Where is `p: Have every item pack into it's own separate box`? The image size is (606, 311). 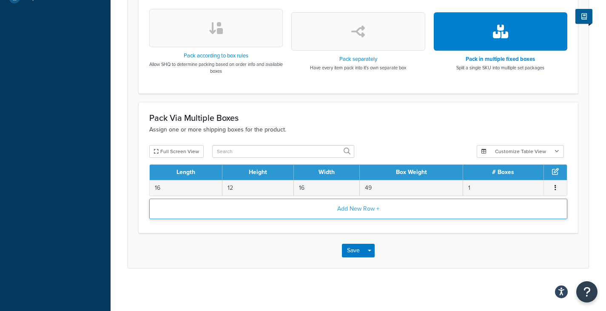 p: Have every item pack into it's own separate box is located at coordinates (358, 68).